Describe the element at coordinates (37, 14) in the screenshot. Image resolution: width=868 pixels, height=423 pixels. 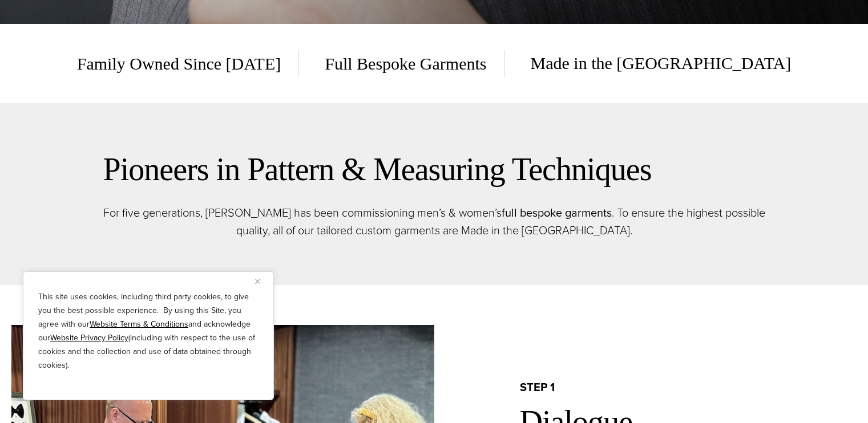
I see `span: Help` at that location.